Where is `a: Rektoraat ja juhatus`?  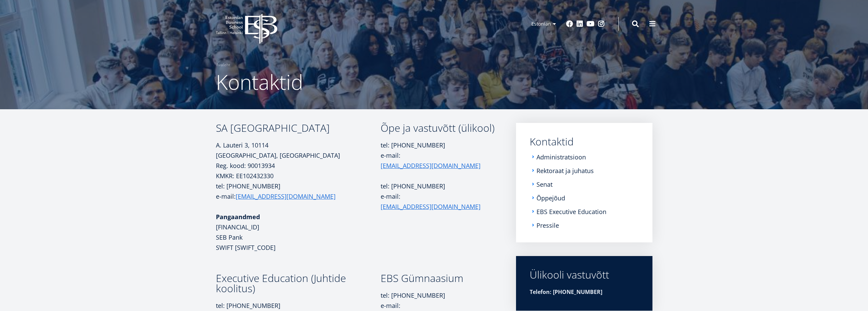
a: Rektoraat ja juhatus is located at coordinates (565, 170).